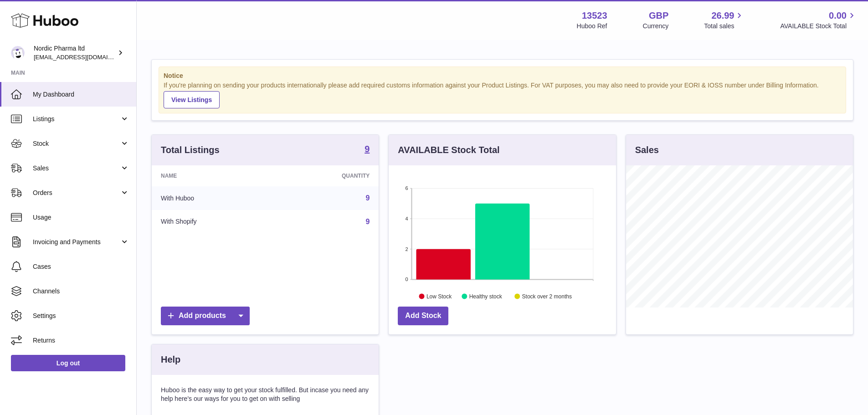  What do you see at coordinates (213, 199) in the screenshot?
I see `td: With Huboo` at bounding box center [213, 199].